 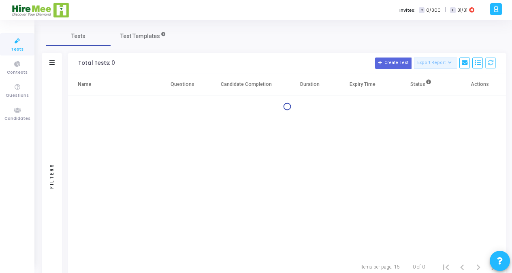 What do you see at coordinates (17, 96) in the screenshot?
I see `span: Questions` at bounding box center [17, 96].